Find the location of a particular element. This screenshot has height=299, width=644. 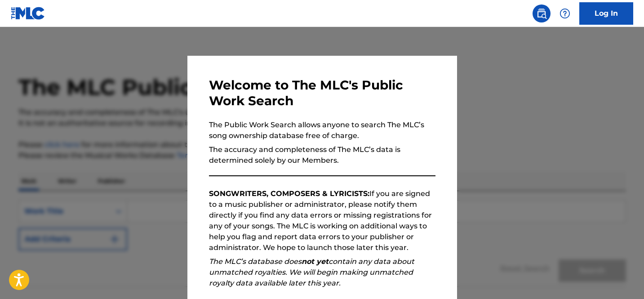

em: The MLC’s database does contain any data about unmatched royalties. We will begin making unmatche... is located at coordinates (311, 272).